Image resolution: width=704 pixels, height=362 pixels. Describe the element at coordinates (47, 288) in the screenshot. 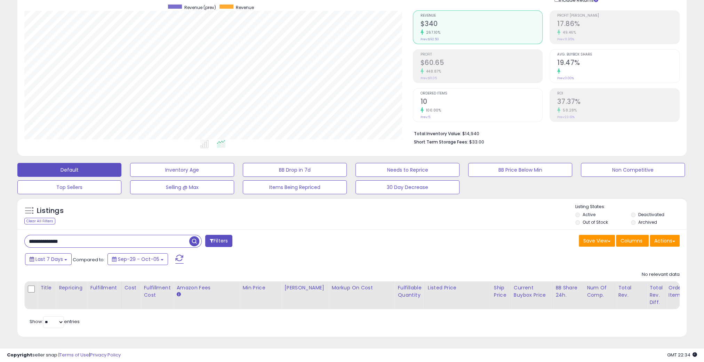

I see `div: Title` at that location.